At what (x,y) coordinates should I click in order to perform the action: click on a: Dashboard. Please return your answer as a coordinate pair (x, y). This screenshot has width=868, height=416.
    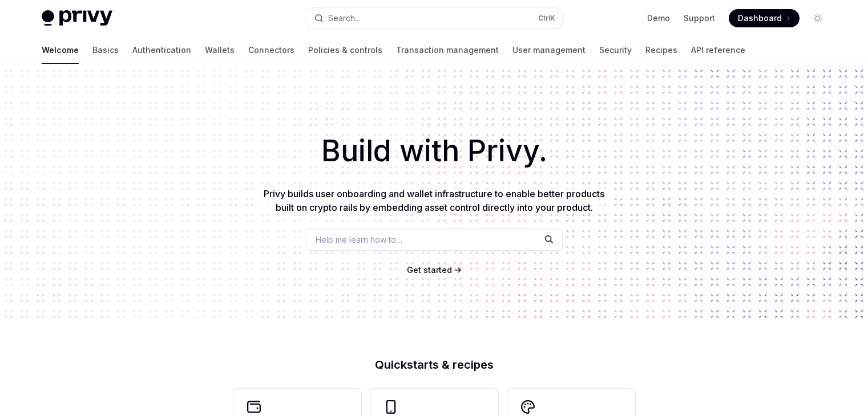
    Looking at the image, I should click on (764, 18).